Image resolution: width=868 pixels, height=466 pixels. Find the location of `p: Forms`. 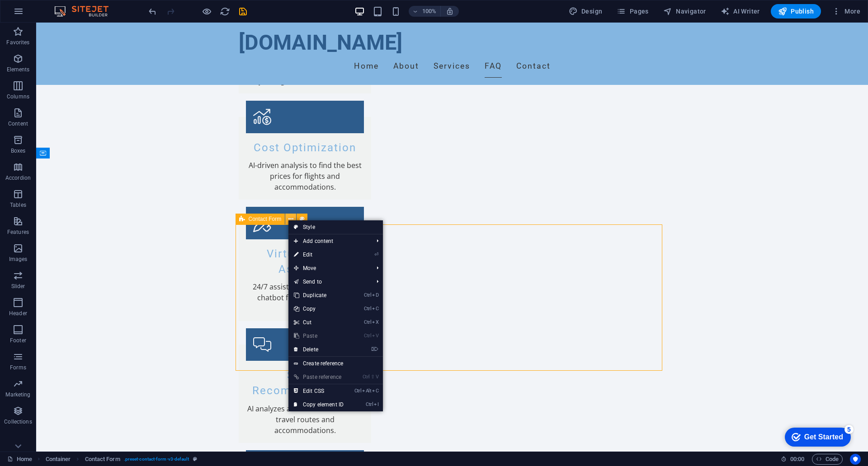

p: Forms is located at coordinates (18, 368).